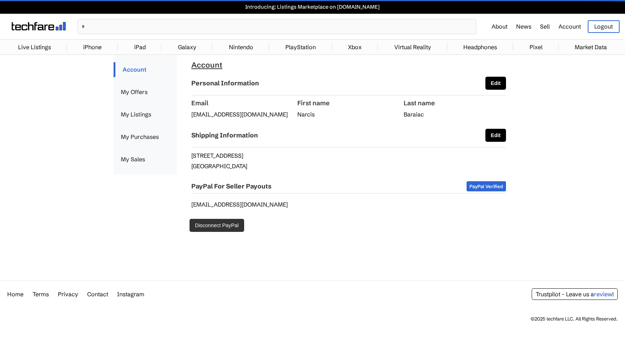 The image size is (625, 348). Describe the element at coordinates (217, 225) in the screenshot. I see `button: Disconnect PayPal` at that location.